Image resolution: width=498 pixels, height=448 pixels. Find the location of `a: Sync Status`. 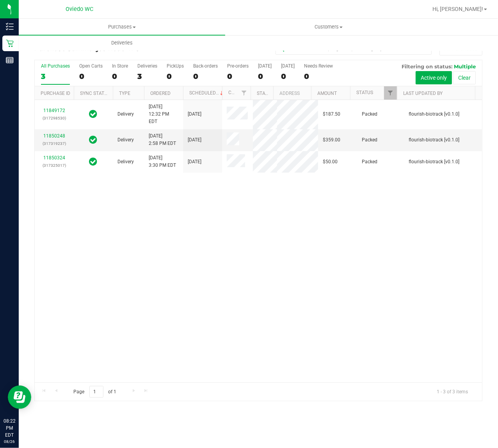

a: Sync Status is located at coordinates (95, 93).